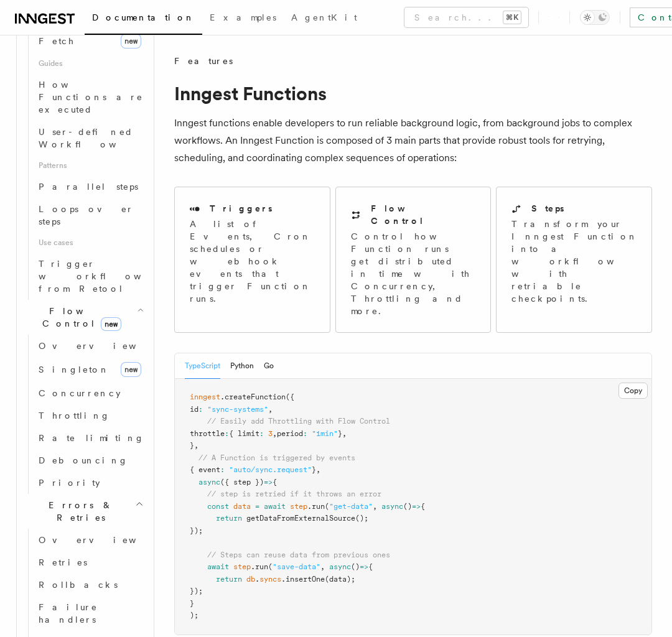  Describe the element at coordinates (63, 563) in the screenshot. I see `span: Retries` at that location.